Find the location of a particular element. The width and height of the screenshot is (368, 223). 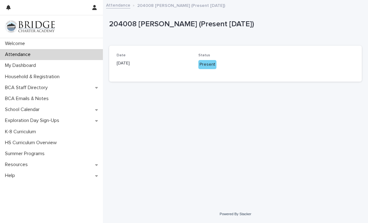

p: Resources is located at coordinates (17, 164).